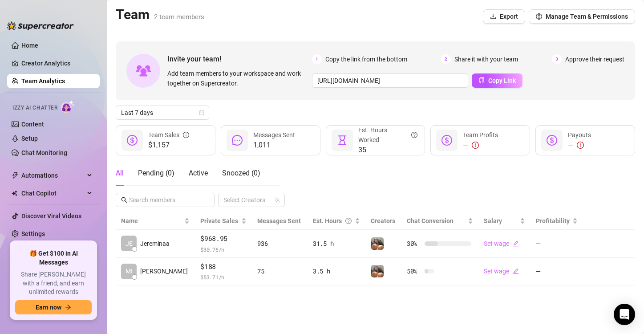  Describe the element at coordinates (48, 308) in the screenshot. I see `span: Earn now` at that location.